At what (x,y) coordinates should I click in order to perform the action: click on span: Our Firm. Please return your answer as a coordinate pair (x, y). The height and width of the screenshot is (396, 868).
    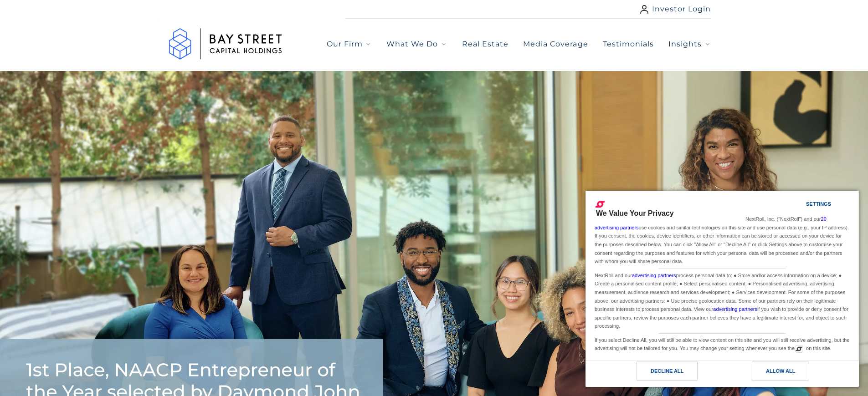
    Looking at the image, I should click on (344, 44).